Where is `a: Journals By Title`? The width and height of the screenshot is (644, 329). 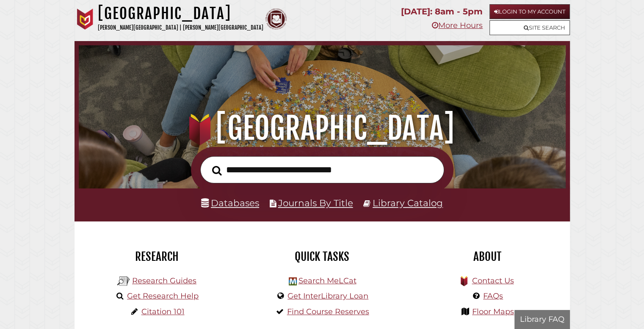
a: Journals By Title is located at coordinates (316, 203).